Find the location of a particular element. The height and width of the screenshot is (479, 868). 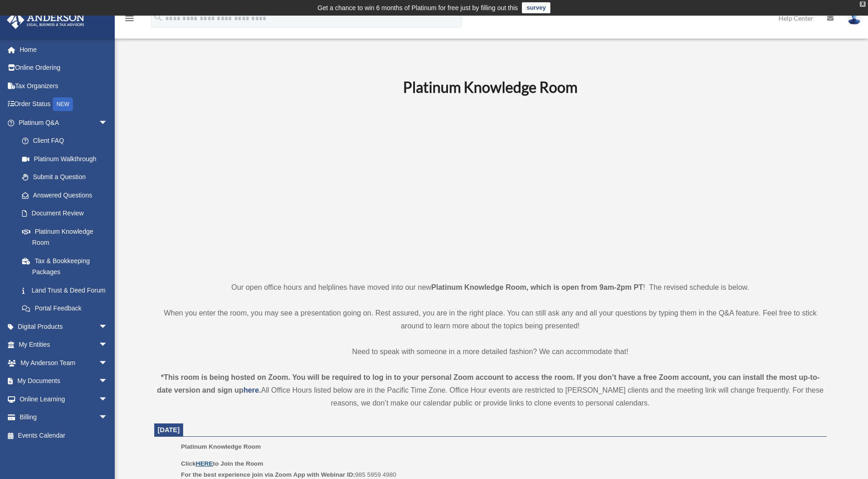

strong: here is located at coordinates (251, 389).